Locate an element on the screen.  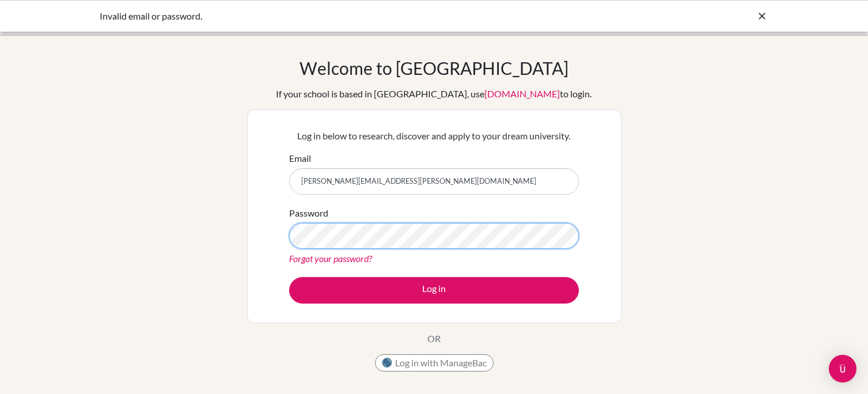
div: Open Intercom Messenger is located at coordinates (843, 369).